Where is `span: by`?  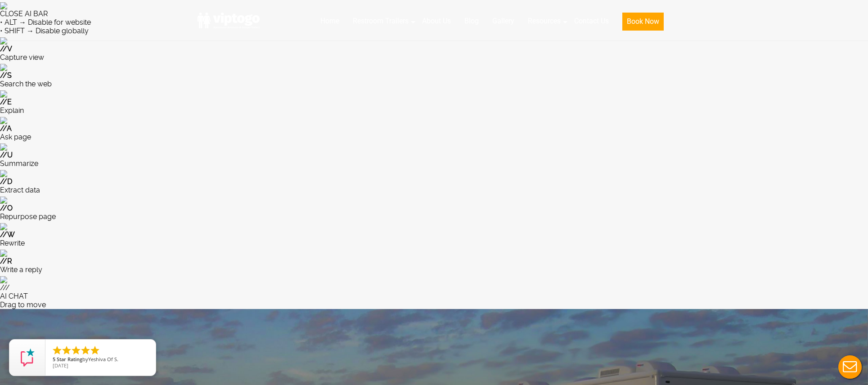
span: by is located at coordinates (100, 360).